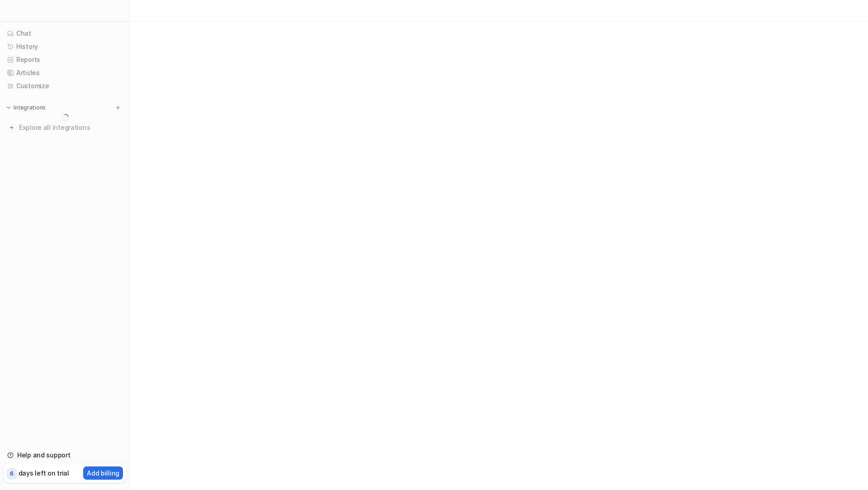 The image size is (868, 490). What do you see at coordinates (70, 127) in the screenshot?
I see `span: Explore all integrations` at bounding box center [70, 127].